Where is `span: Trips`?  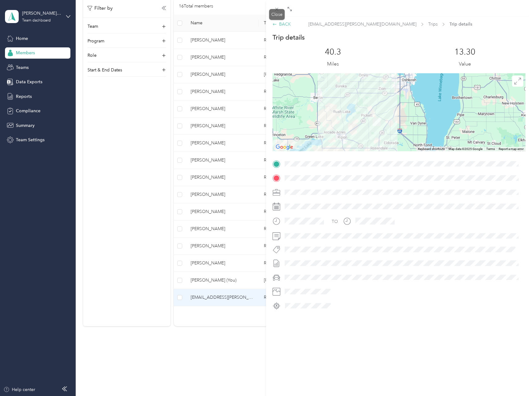 span: Trips is located at coordinates (433, 24).